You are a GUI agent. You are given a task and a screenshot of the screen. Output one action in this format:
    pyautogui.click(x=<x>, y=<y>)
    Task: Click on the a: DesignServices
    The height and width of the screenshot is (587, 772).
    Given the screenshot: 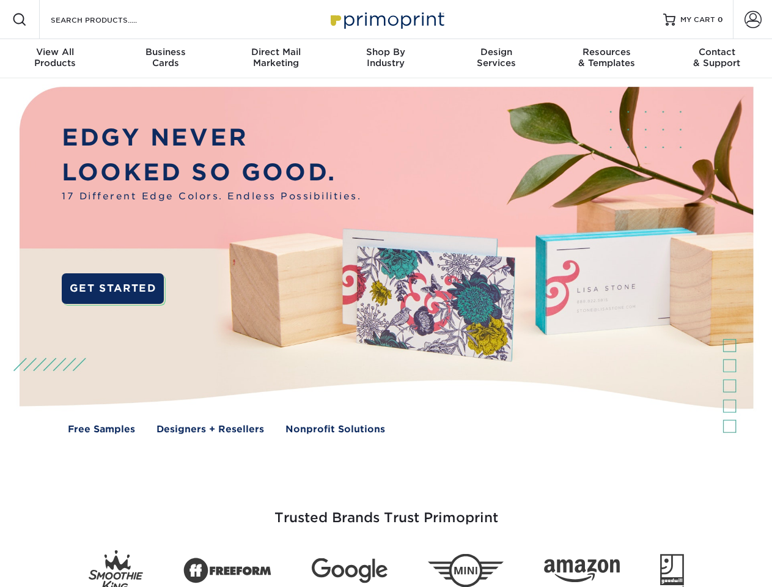 What is the action you would take?
    pyautogui.click(x=496, y=59)
    